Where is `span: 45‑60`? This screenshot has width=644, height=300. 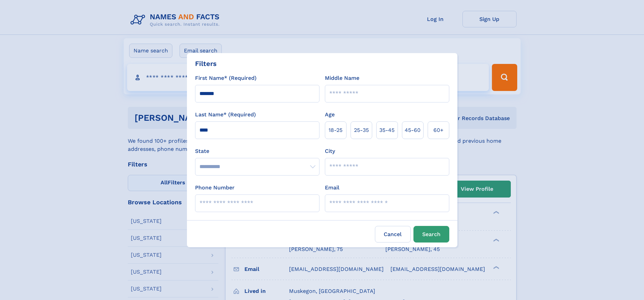 span: 45‑60 is located at coordinates (412, 130).